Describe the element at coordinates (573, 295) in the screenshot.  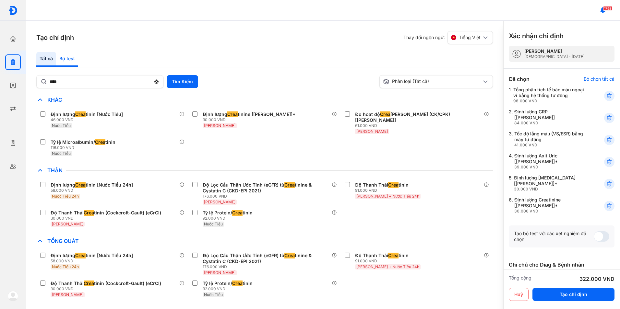
I see `button: Tạo chỉ định` at that location.